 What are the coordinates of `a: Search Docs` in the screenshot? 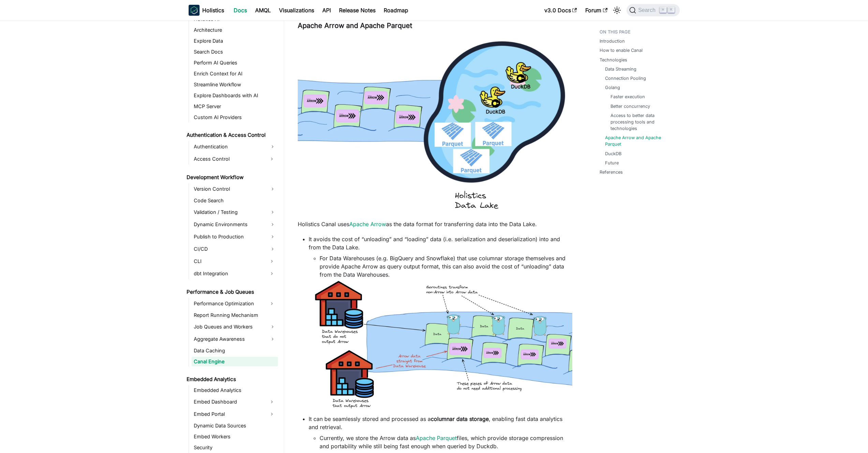 It's located at (234, 52).